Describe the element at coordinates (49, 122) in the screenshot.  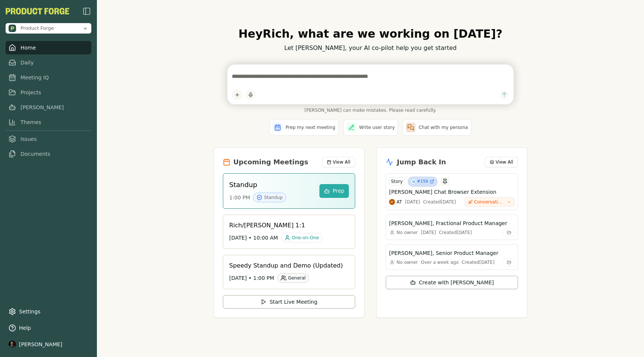
I see `a: Themes` at that location.